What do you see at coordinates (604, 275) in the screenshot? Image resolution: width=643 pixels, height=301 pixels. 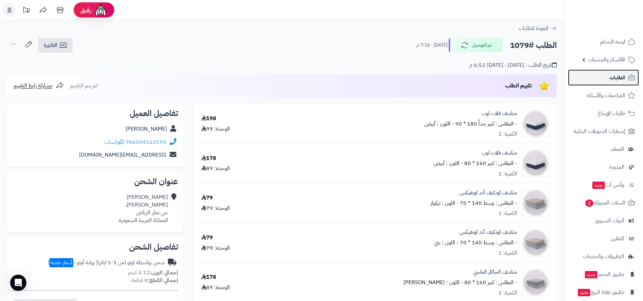 I see `a: تطبيق المتجرجديد` at bounding box center [604, 275].